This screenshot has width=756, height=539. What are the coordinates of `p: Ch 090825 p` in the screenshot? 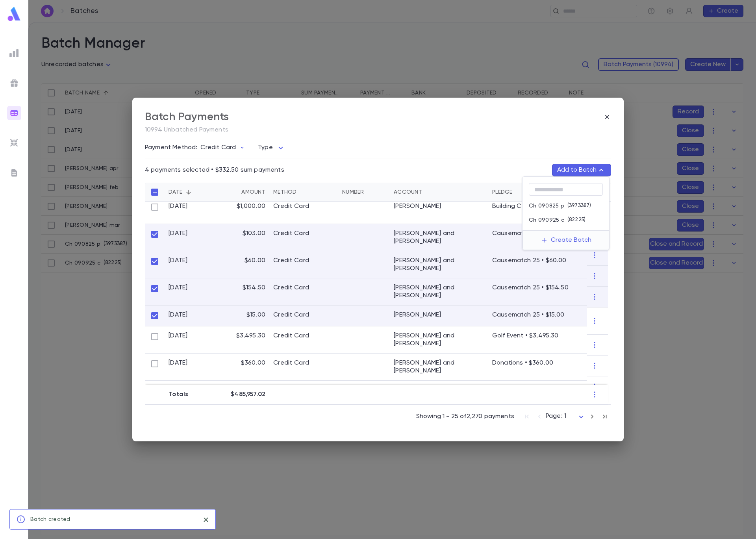 It's located at (547, 206).